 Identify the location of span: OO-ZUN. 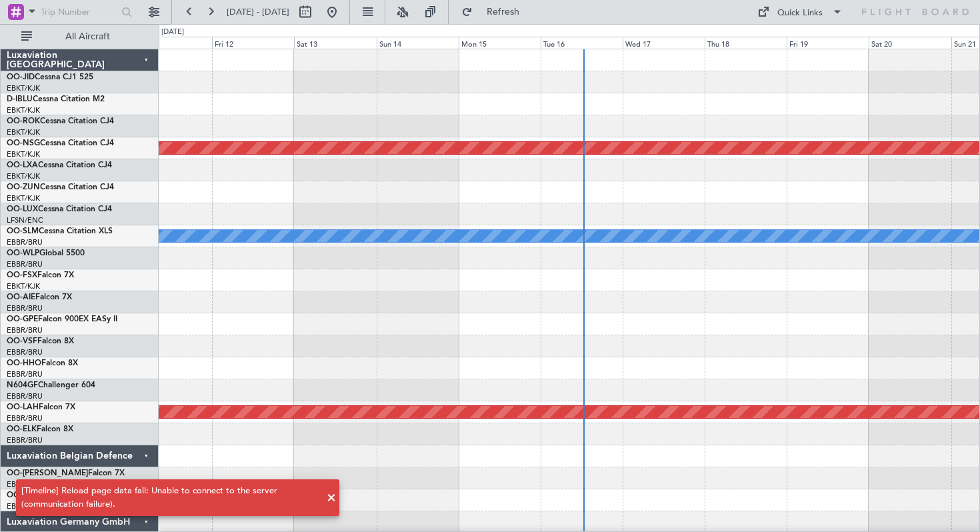
(23, 187).